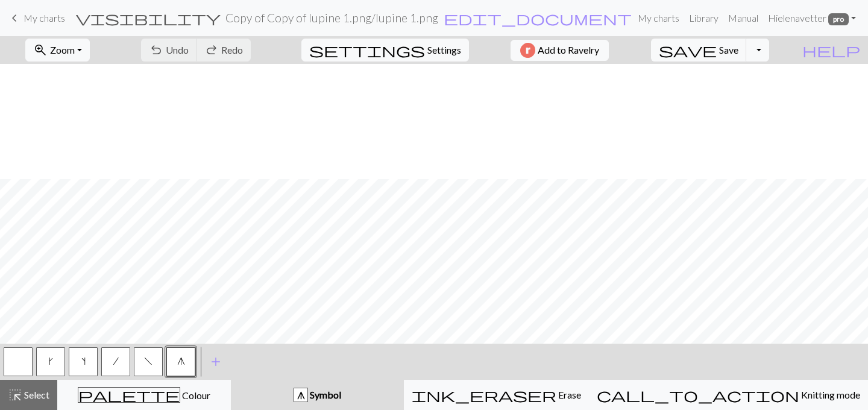 The image size is (868, 410). Describe the element at coordinates (569, 394) in the screenshot. I see `span: Erase` at that location.